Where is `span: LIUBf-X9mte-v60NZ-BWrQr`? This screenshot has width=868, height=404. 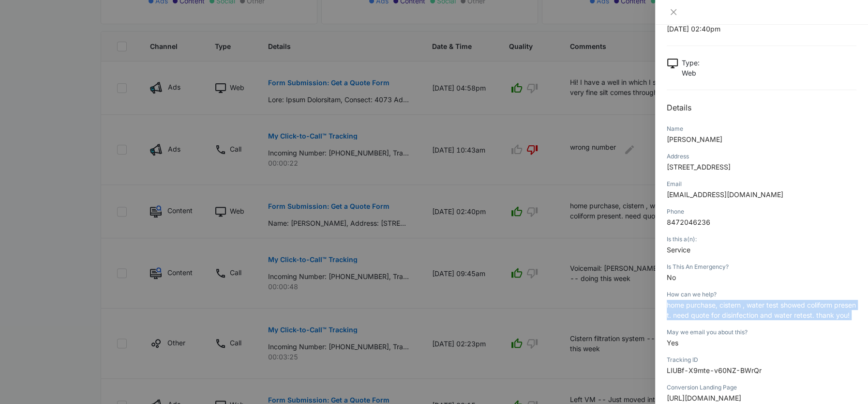
span: LIUBf-X9mte-v60NZ-BWrQr is located at coordinates (714, 370).